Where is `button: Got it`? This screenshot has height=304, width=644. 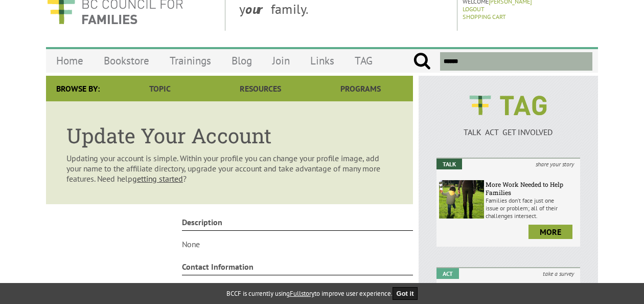
button: Got it is located at coordinates (405, 293).